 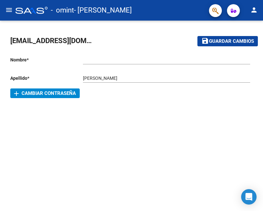 I want to click on button: Cambiar Contraseña, so click(x=45, y=93).